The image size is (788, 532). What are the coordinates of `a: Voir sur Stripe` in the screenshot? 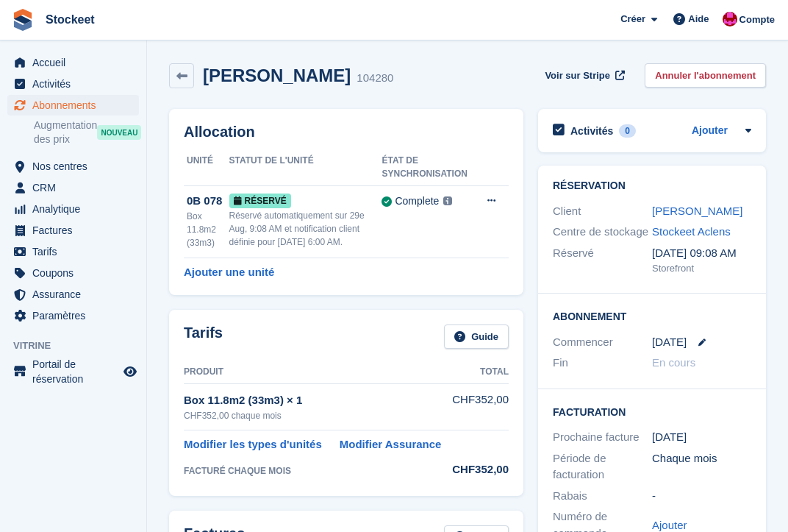 It's located at (583, 75).